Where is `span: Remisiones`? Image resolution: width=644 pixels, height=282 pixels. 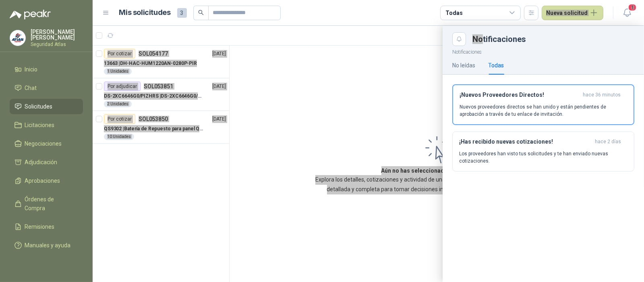 span: Remisiones is located at coordinates (40, 227).